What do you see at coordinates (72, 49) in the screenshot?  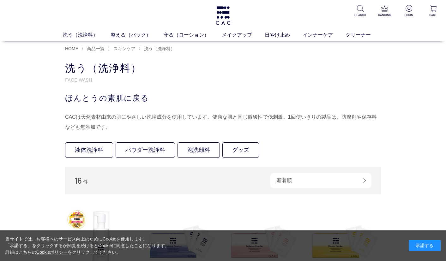 I see `span: HOME` at bounding box center [72, 49].